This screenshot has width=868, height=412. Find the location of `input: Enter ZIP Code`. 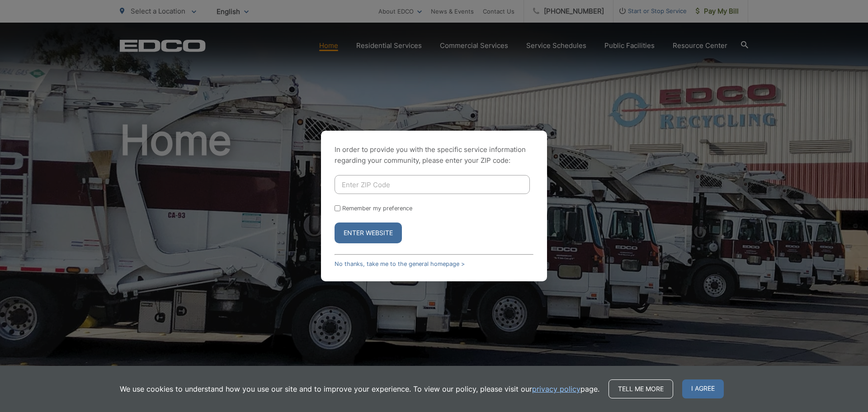

input: Enter ZIP Code is located at coordinates (432, 185).